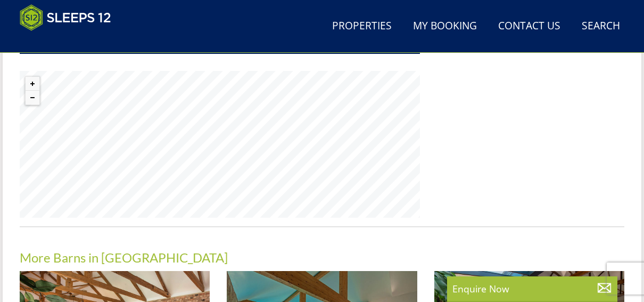 The width and height of the screenshot is (644, 302). What do you see at coordinates (445, 26) in the screenshot?
I see `a: My Booking` at bounding box center [445, 26].